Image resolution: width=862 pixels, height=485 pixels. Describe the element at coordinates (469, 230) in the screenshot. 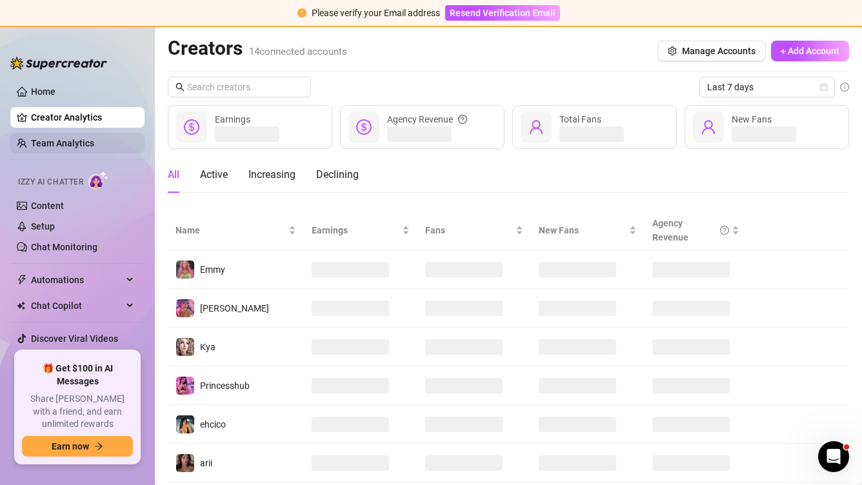

I see `span: Fans` at that location.